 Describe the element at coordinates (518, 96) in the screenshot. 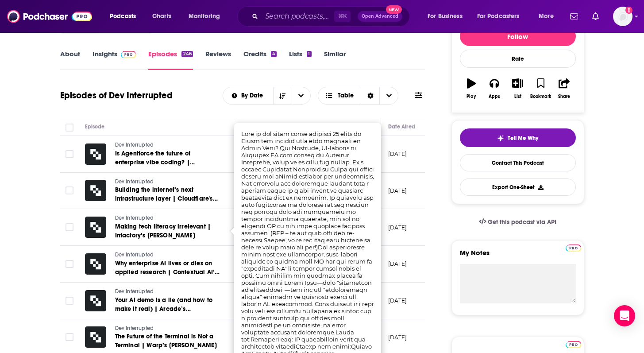

I see `div: List` at that location.